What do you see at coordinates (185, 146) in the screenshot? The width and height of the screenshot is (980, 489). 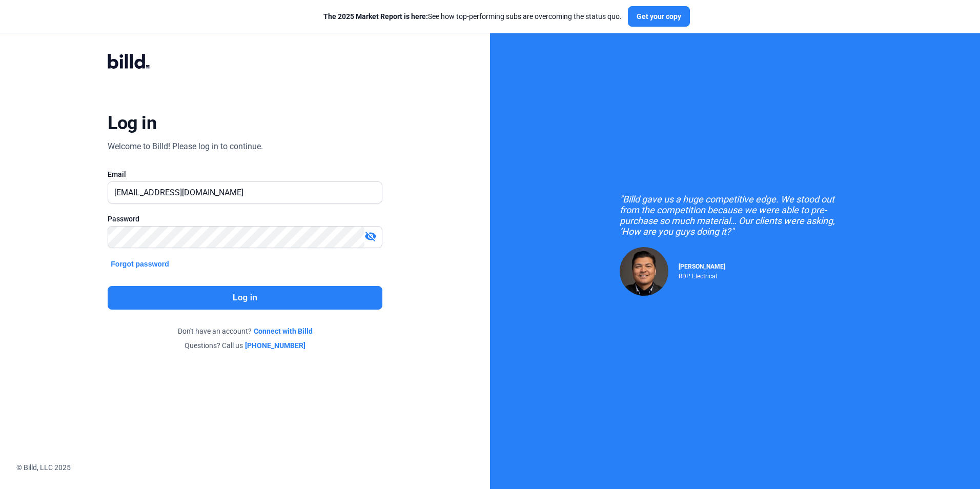 I see `div: Welcome to Billd! Please log in to continue.` at bounding box center [185, 146].